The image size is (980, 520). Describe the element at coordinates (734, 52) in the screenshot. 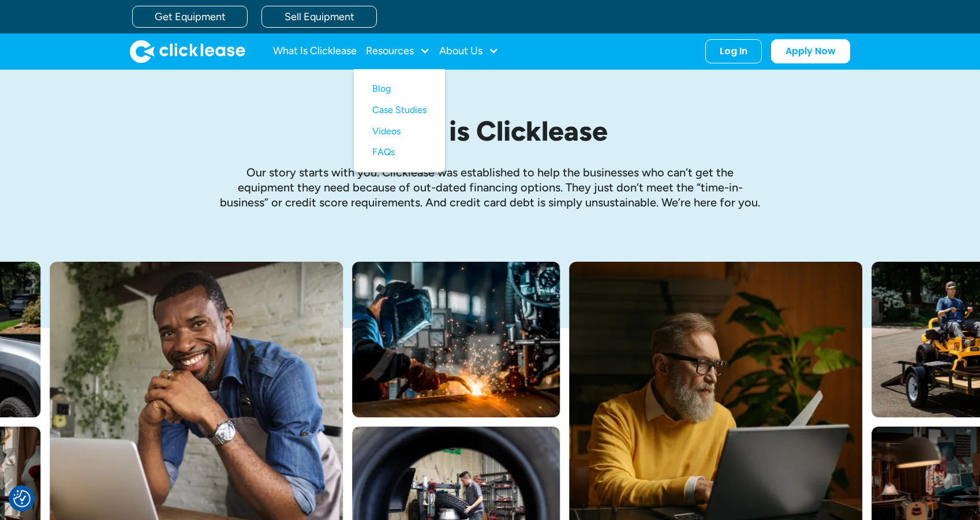

I see `div: Log In` at that location.